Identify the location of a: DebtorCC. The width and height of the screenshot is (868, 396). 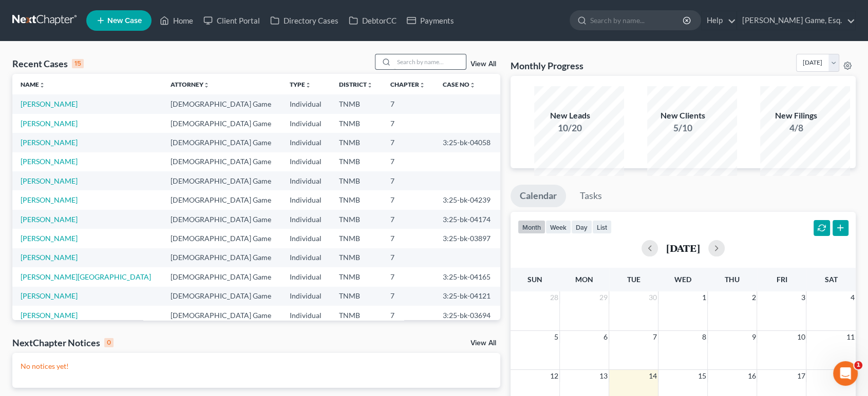
(372, 20).